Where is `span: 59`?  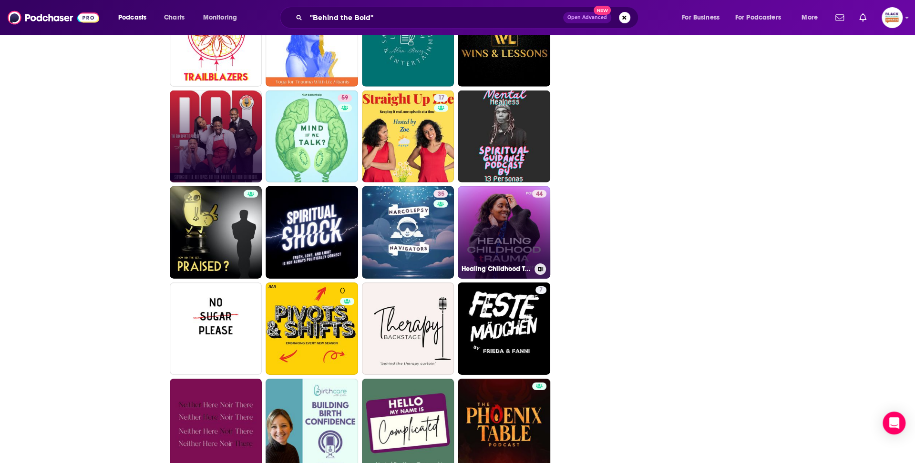 span: 59 is located at coordinates (345, 98).